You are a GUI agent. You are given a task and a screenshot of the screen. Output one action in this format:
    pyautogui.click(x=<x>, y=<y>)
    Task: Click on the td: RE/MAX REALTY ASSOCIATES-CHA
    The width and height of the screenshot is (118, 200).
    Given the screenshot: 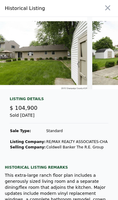 What is the action you would take?
    pyautogui.click(x=77, y=142)
    